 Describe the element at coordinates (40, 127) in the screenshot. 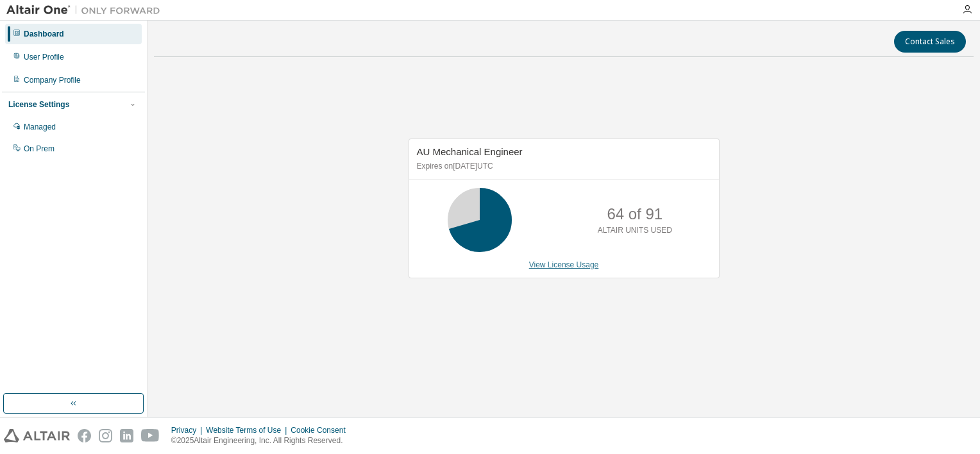

I see `div: Managed` at that location.